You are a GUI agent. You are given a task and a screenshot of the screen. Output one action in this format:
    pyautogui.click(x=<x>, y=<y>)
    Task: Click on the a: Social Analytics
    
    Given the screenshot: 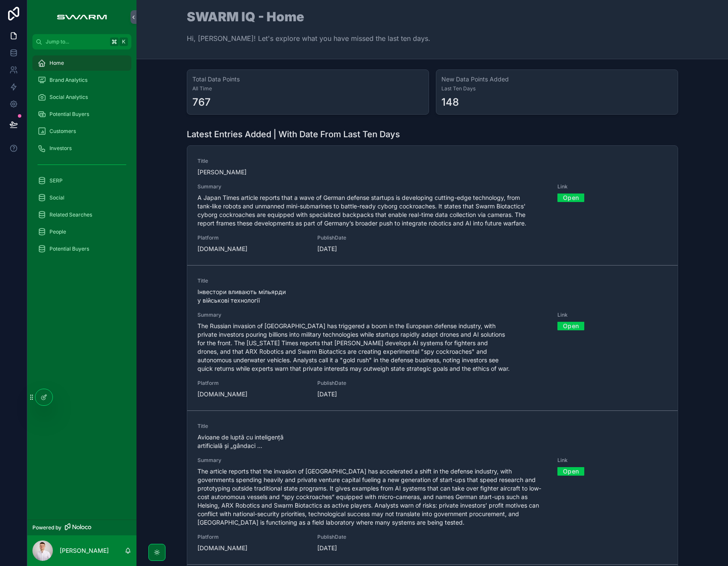 What is the action you would take?
    pyautogui.click(x=82, y=97)
    